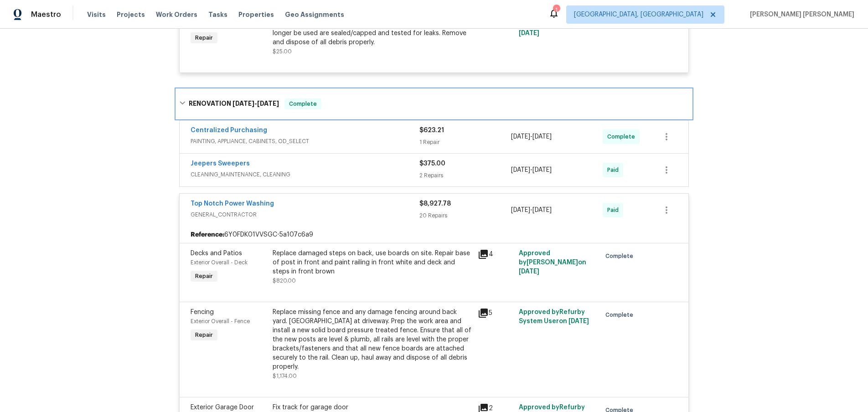 Image resolution: width=868 pixels, height=412 pixels. I want to click on span: Exterior Overall - Deck, so click(219, 262).